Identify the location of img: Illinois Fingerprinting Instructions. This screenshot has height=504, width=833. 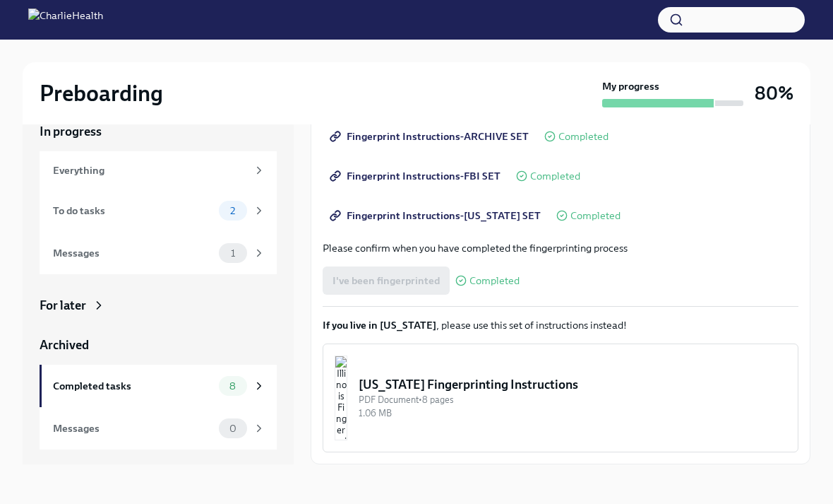
(341, 398).